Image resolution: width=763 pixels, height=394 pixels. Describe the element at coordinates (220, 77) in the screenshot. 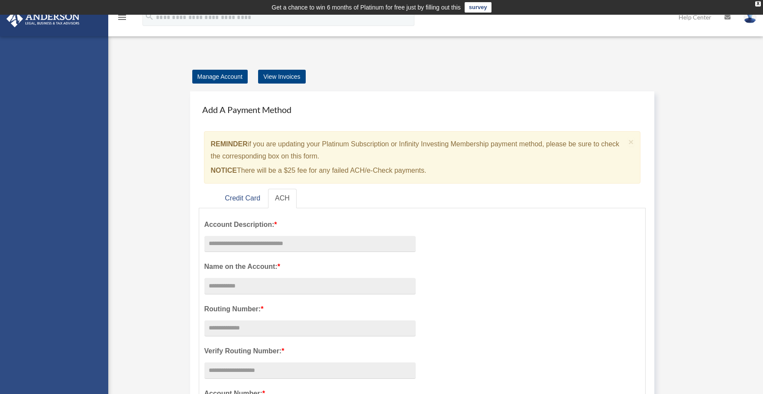

I see `a: Manage Account` at that location.